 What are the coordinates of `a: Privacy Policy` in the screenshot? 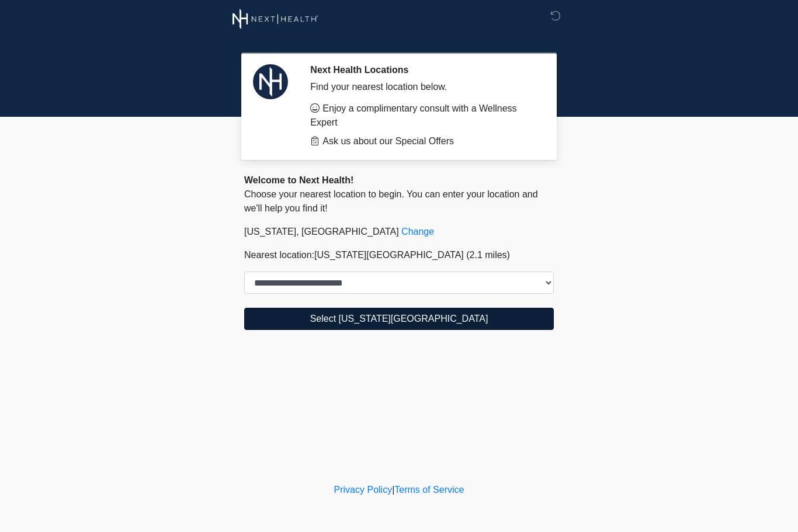 It's located at (363, 489).